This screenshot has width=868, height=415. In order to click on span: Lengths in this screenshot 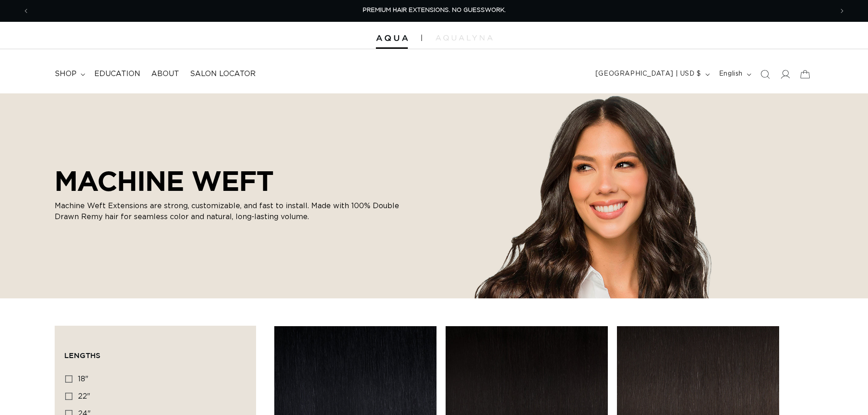, I will do `click(82, 355)`.